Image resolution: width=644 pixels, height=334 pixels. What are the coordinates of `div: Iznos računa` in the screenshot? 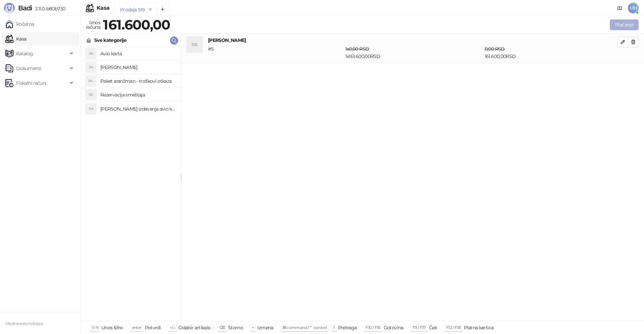 It's located at (93, 25).